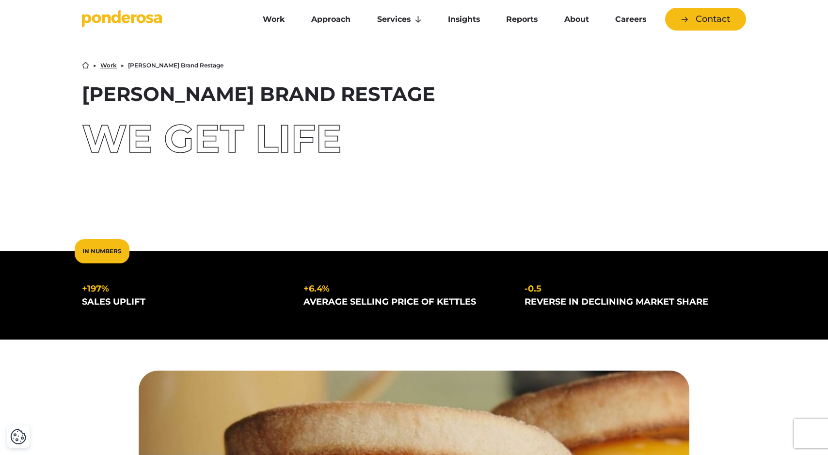 The width and height of the screenshot is (828, 455). What do you see at coordinates (331, 19) in the screenshot?
I see `a: Approach` at bounding box center [331, 19].